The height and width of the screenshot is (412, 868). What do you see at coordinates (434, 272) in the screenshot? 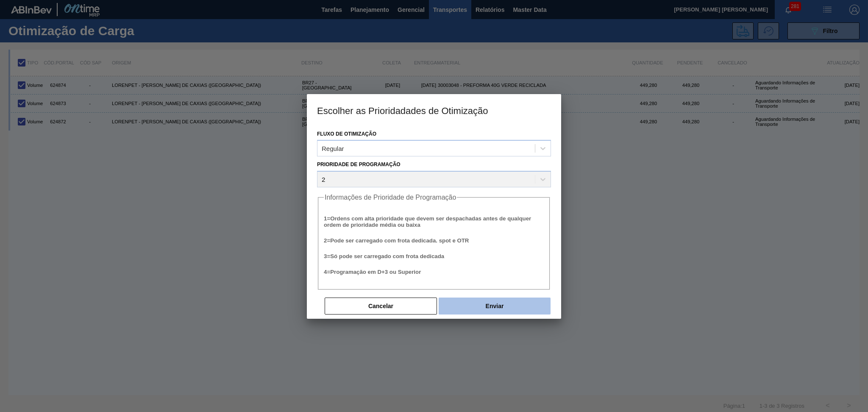
I see `h5: 4 = Programação em D+3 ou Superior` at bounding box center [434, 272].